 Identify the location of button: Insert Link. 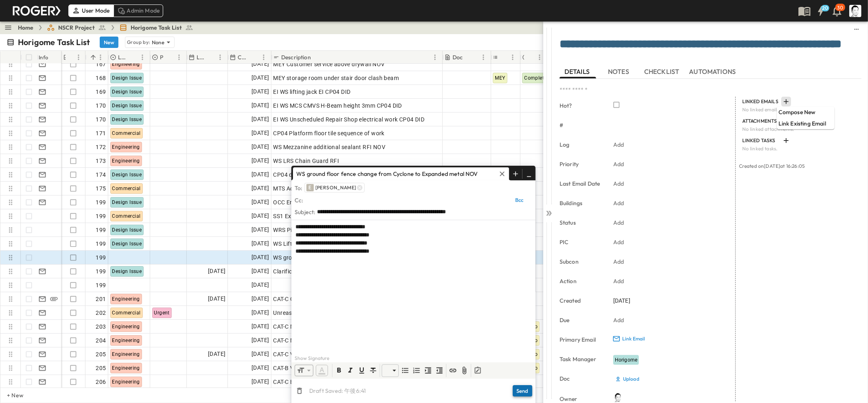
(453, 371).